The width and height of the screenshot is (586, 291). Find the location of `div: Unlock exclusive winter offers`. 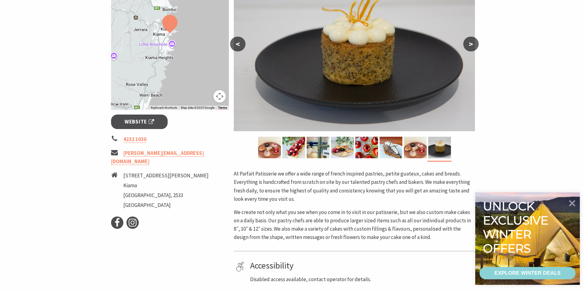

div: Unlock exclusive winter offers is located at coordinates (517, 227).